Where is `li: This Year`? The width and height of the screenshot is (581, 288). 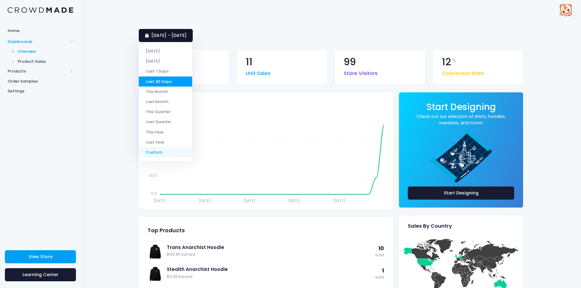
li: This Year is located at coordinates (165, 132).